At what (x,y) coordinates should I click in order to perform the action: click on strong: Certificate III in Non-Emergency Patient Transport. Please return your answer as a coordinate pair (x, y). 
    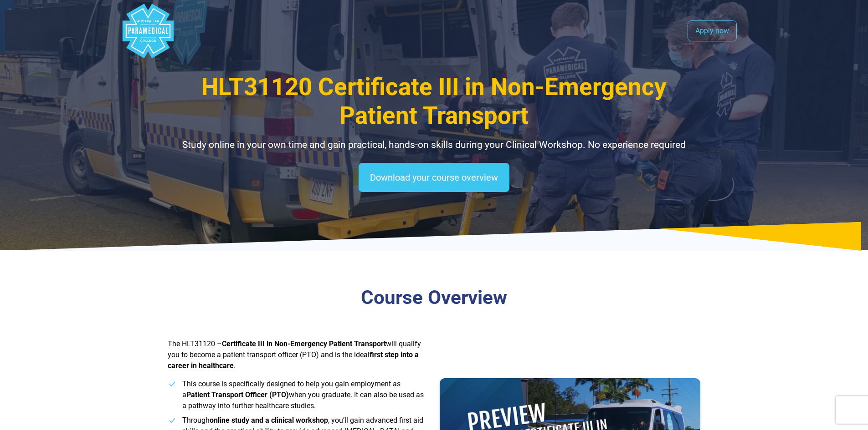
    Looking at the image, I should click on (304, 344).